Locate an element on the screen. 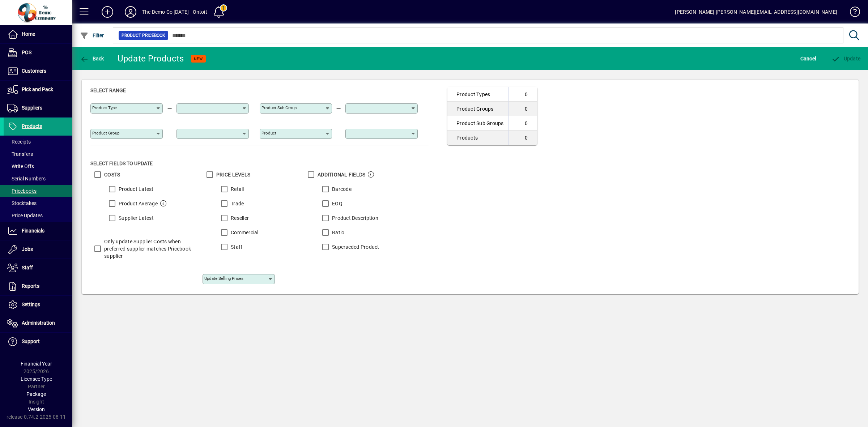 The height and width of the screenshot is (427, 868). td: Products is located at coordinates (478, 138).